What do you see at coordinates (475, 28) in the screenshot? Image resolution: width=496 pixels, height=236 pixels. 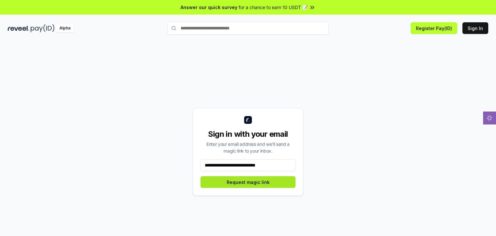 I see `button: Sign In` at bounding box center [475, 28].